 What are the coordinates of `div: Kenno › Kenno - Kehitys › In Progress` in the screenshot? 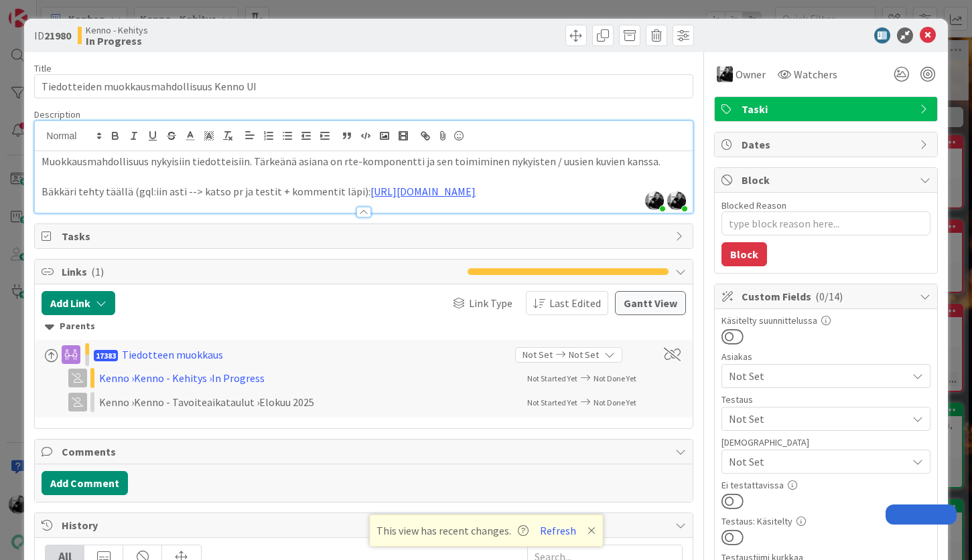 It's located at (273, 378).